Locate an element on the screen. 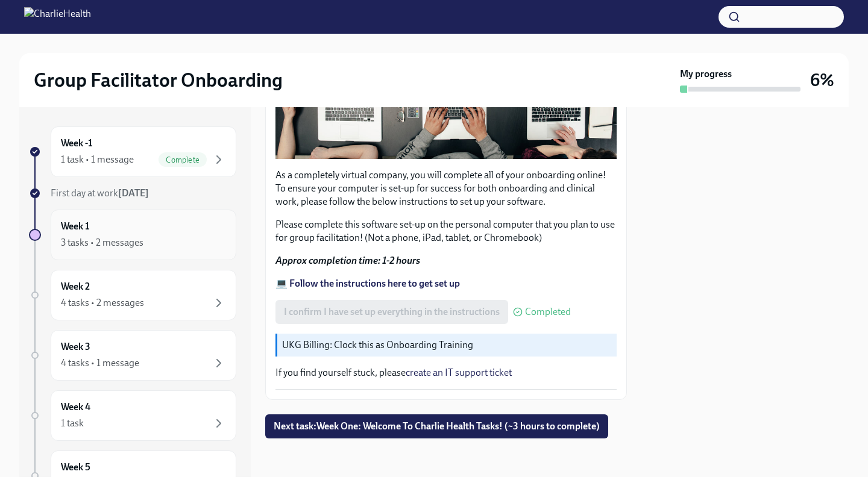 This screenshot has width=868, height=489. a: 💻 Follow the instructions here to get set up is located at coordinates (368, 284).